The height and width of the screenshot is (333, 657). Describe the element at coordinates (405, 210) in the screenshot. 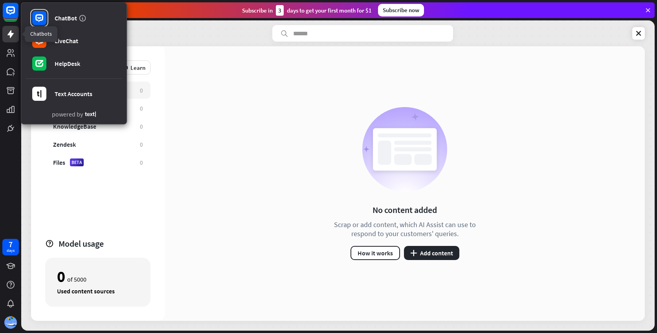

I see `div: No content added` at that location.